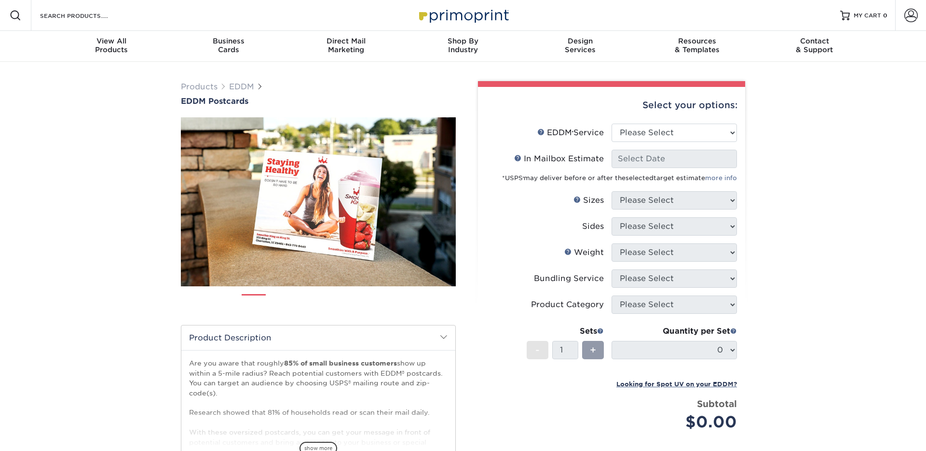  What do you see at coordinates (580, 41) in the screenshot?
I see `span: Design` at bounding box center [580, 41].